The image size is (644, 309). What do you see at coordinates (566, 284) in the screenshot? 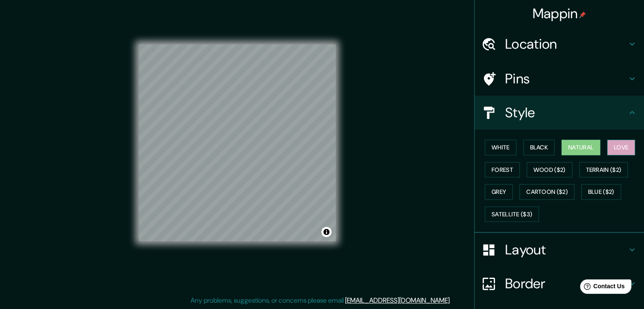
I see `h4: Border` at bounding box center [566, 284].